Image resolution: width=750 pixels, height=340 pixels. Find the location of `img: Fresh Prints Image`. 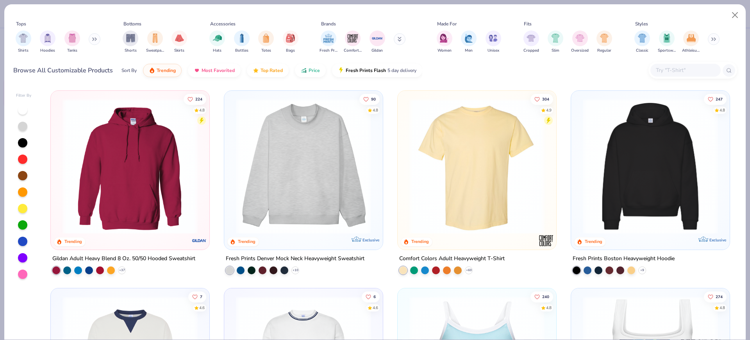

img: Fresh Prints Image is located at coordinates (329, 38).